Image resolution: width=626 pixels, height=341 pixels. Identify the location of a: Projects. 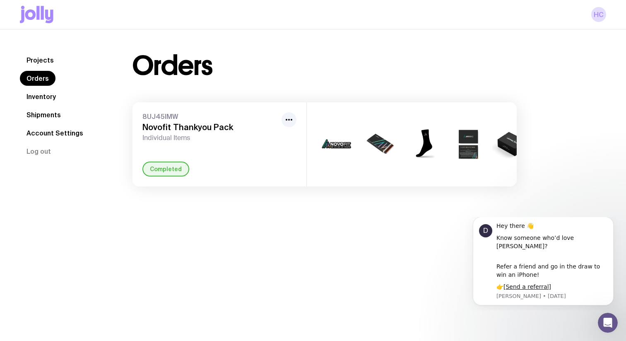
(40, 60).